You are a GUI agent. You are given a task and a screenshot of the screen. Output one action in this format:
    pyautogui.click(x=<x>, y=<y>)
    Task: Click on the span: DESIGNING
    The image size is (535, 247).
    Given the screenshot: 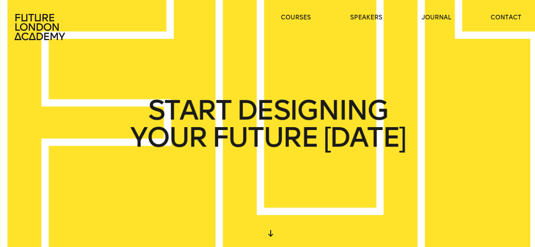 What is the action you would take?
    pyautogui.click(x=311, y=110)
    